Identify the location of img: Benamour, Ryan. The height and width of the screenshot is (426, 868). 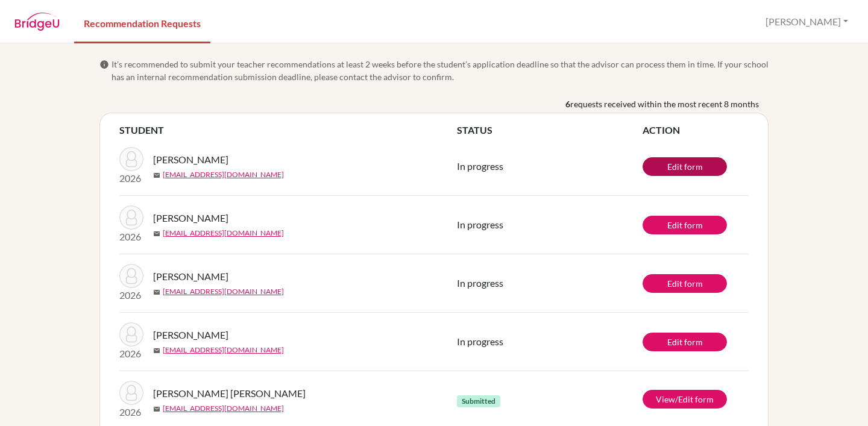
(131, 218).